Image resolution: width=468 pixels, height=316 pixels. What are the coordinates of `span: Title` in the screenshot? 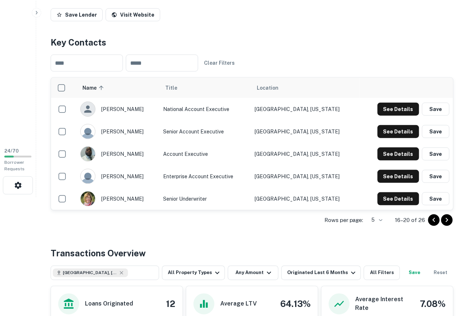 It's located at (176, 88).